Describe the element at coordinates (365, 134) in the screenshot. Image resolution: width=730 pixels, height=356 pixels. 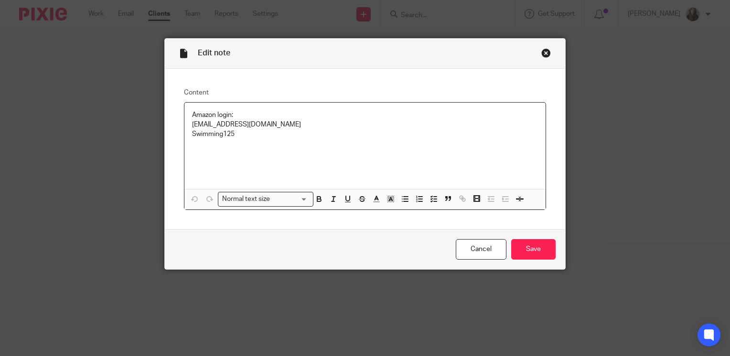
I see `p: Swimming125` at that location.